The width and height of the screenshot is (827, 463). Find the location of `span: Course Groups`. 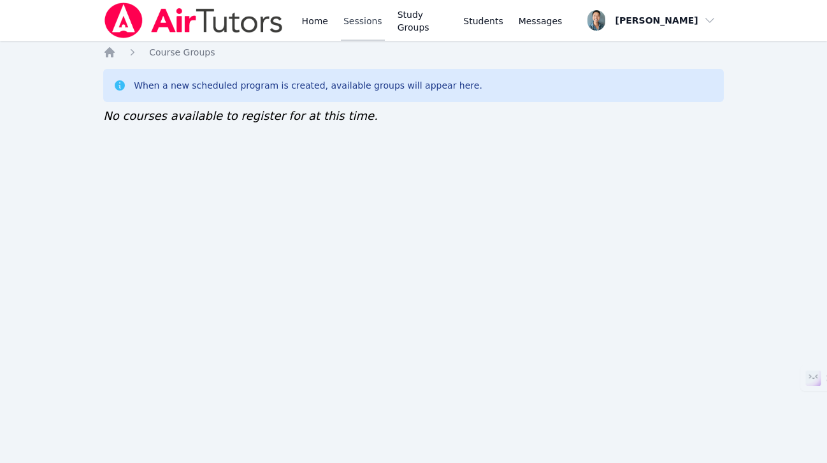

span: Course Groups is located at coordinates (182, 52).